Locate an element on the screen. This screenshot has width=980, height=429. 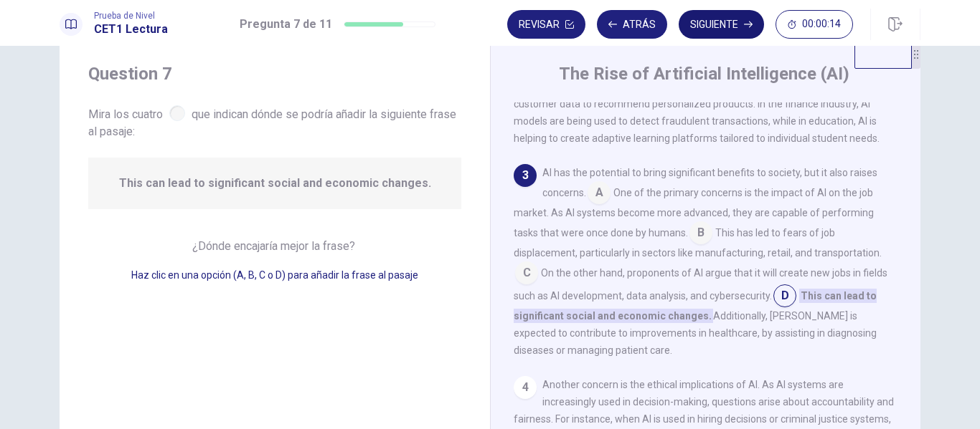
button: Revisar is located at coordinates (546, 24).